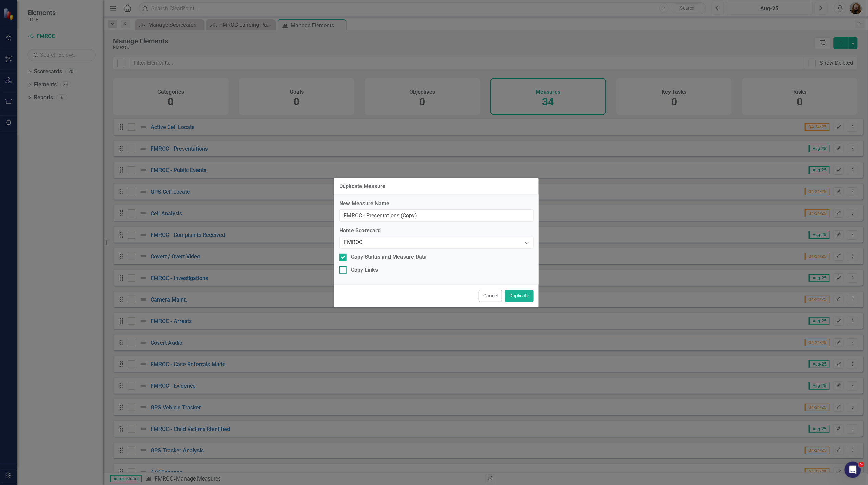  I want to click on button: Cancel, so click(491, 295).